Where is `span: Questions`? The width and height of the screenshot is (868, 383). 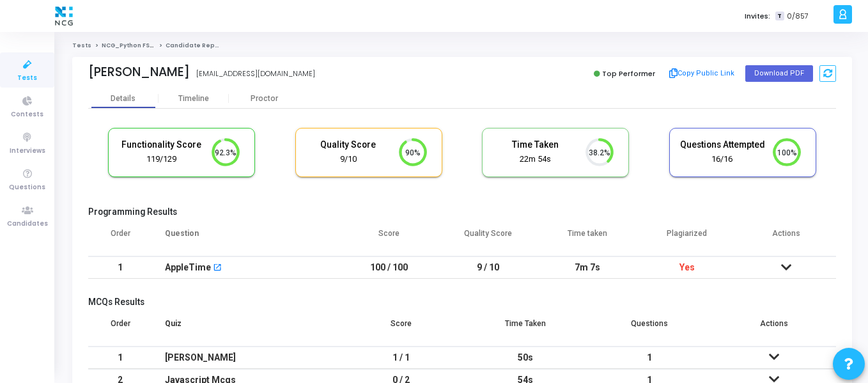 span: Questions is located at coordinates (27, 187).